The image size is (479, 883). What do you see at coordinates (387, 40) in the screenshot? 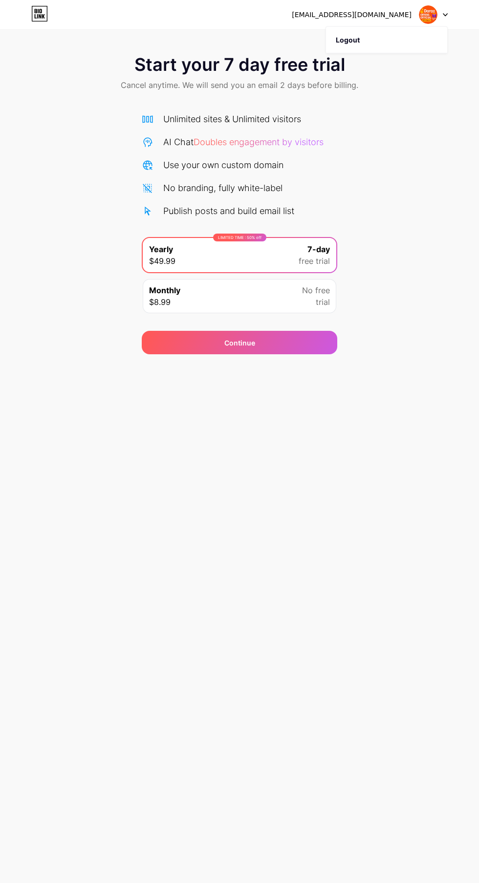
I see `li: Logout` at bounding box center [387, 40].